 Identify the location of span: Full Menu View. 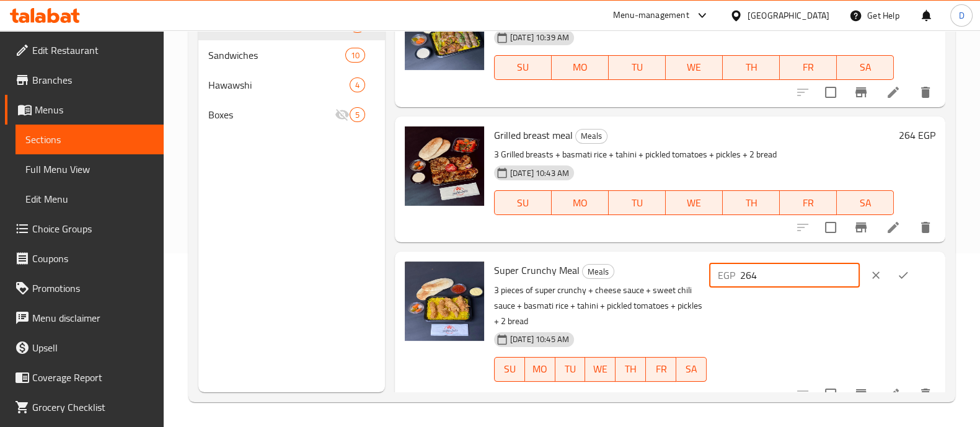
(89, 169).